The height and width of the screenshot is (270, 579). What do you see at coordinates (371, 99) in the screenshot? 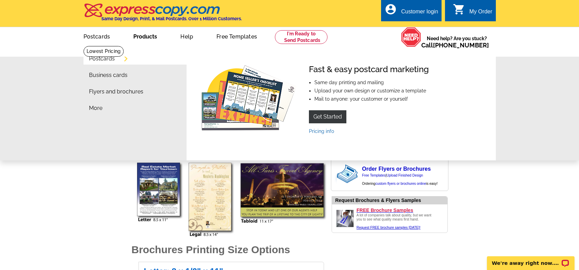
I see `li: Mail to anyone: your customer or yourself` at bounding box center [371, 99].